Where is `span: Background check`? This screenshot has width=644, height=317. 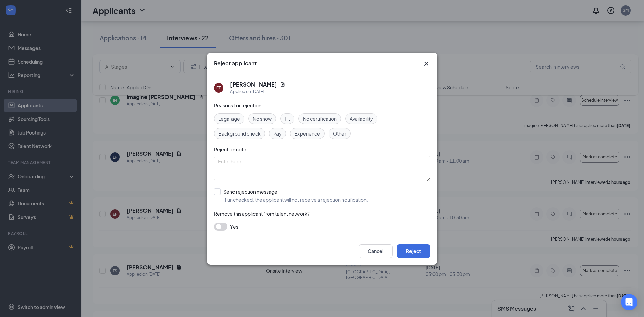 span: Background check is located at coordinates (239, 134).